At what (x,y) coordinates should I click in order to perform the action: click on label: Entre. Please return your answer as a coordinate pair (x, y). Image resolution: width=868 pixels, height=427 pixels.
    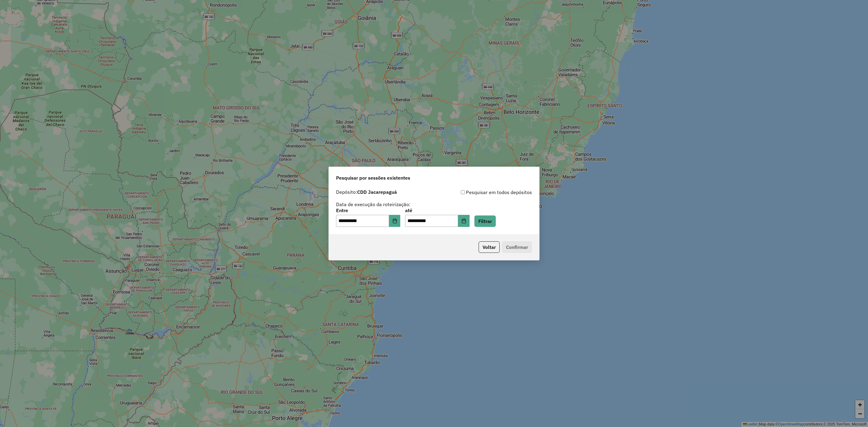
    Looking at the image, I should click on (368, 210).